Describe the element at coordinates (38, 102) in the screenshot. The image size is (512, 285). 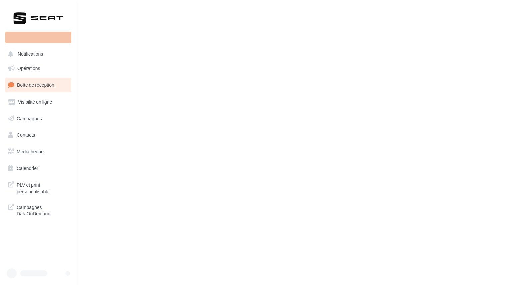
I see `a: Visibilité en ligne` at that location.